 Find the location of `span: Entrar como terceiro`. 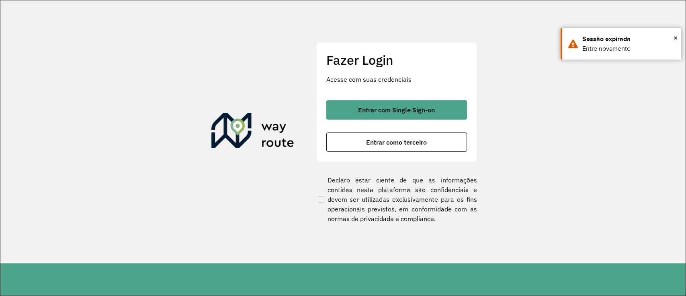

span: Entrar como terceiro is located at coordinates (396, 142).